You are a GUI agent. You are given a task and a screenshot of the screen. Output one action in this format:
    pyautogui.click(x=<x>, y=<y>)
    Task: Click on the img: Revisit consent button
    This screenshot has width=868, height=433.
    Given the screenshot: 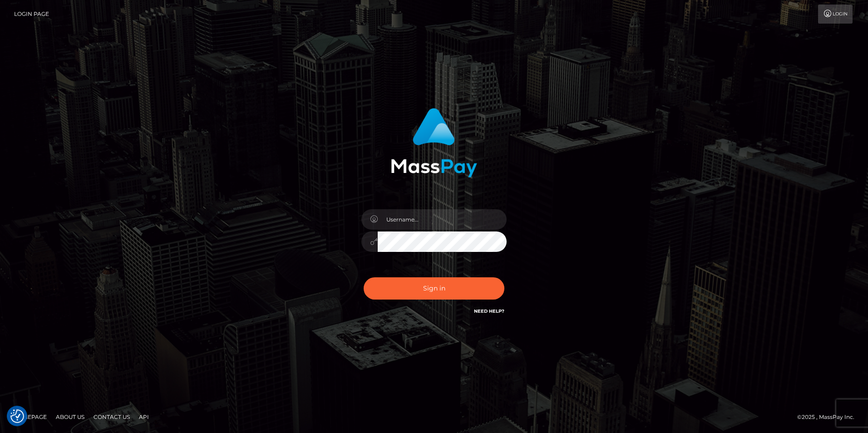 What is the action you would take?
    pyautogui.click(x=17, y=416)
    